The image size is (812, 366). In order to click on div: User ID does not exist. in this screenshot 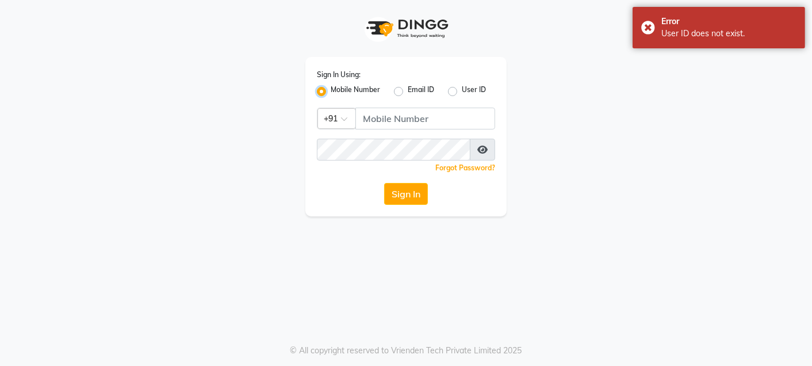, I will do `click(729, 33)`.